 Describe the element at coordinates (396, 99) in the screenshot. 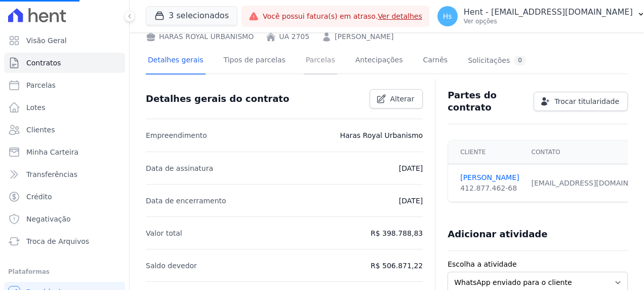

I see `a: Alterar` at that location.